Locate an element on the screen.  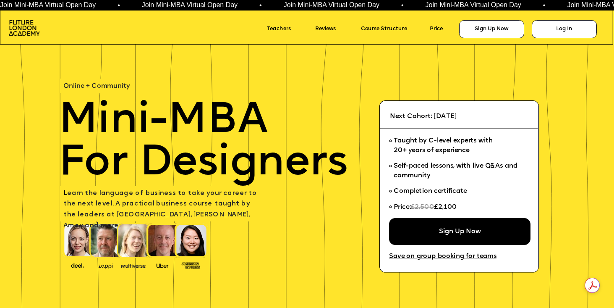
span: £2,500 is located at coordinates (423, 207).